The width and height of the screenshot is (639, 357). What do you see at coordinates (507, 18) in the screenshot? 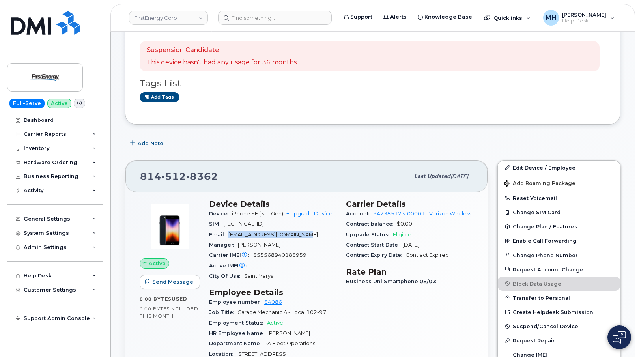
I see `div: Quicklinks` at bounding box center [507, 18].